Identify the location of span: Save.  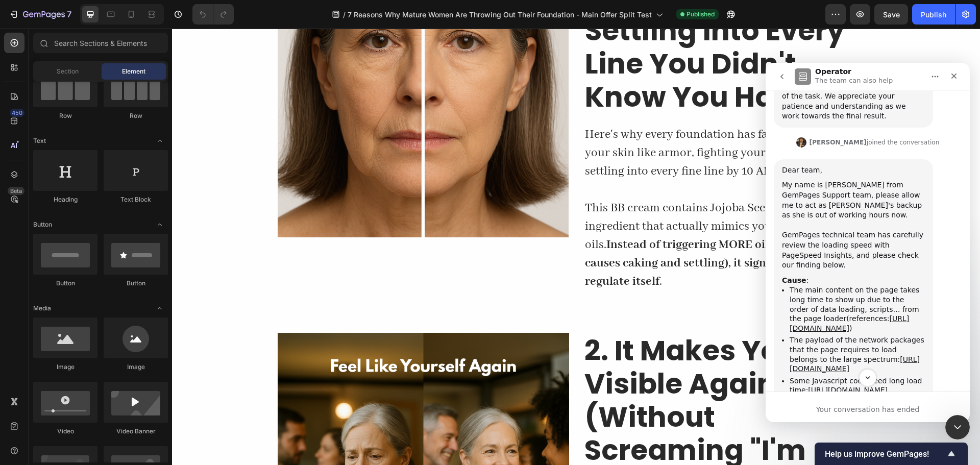
(891, 14).